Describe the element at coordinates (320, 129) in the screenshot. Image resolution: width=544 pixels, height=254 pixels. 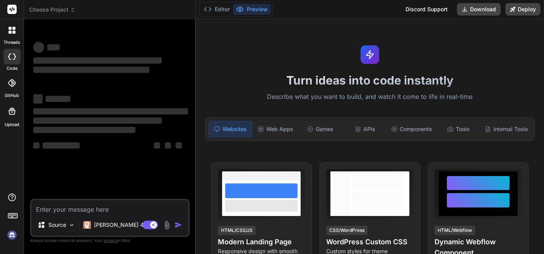
I see `div: Games` at that location.